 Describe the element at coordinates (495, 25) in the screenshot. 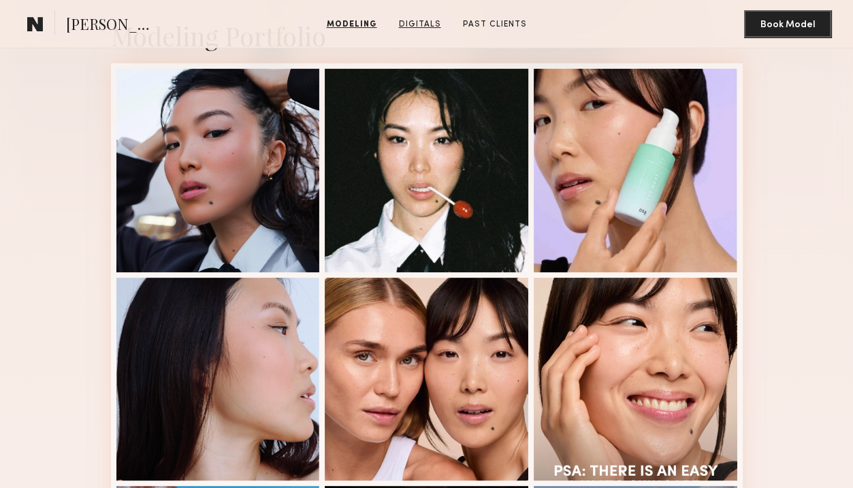

I see `a: Past Clients` at that location.